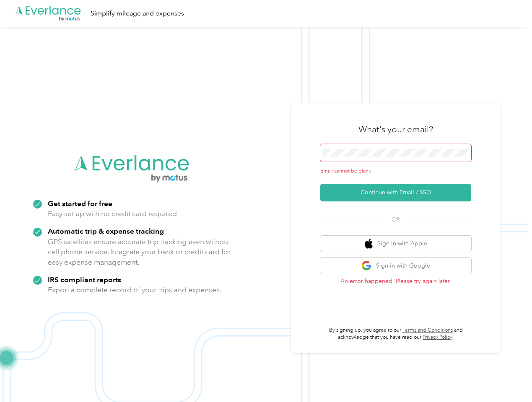 This screenshot has height=402, width=532. What do you see at coordinates (437, 337) in the screenshot?
I see `a: Privacy Policy` at bounding box center [437, 337].